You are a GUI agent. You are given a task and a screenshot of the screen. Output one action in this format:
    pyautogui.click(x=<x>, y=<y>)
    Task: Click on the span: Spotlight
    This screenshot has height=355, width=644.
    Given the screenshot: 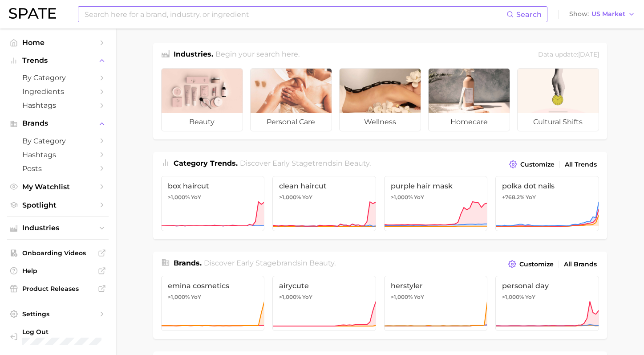 What is the action you would take?
    pyautogui.click(x=58, y=205)
    